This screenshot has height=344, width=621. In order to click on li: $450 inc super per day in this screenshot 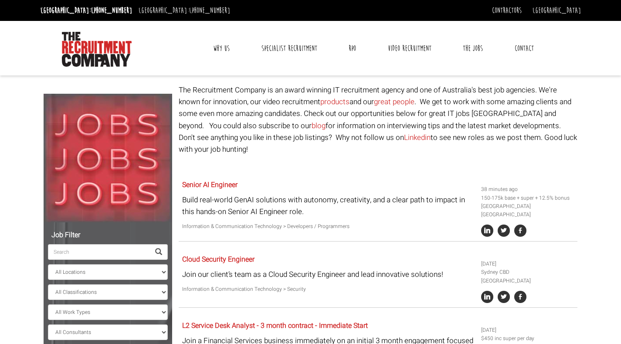, I will do `click(528, 338)`.